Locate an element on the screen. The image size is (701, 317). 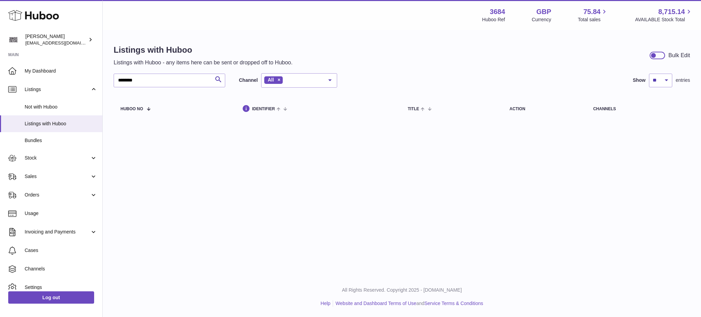
span: Total sales is located at coordinates (593, 20).